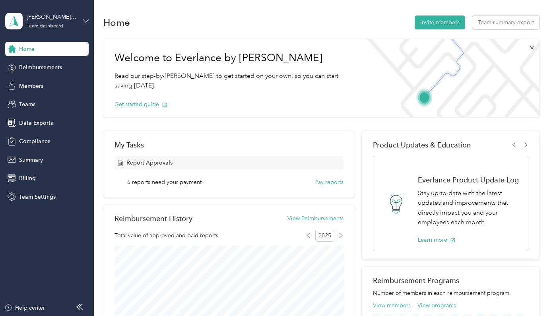  Describe the element at coordinates (469, 208) in the screenshot. I see `p: Stay up-to-date with the latest updates and improvements that directly impact you and your employ...` at that location.